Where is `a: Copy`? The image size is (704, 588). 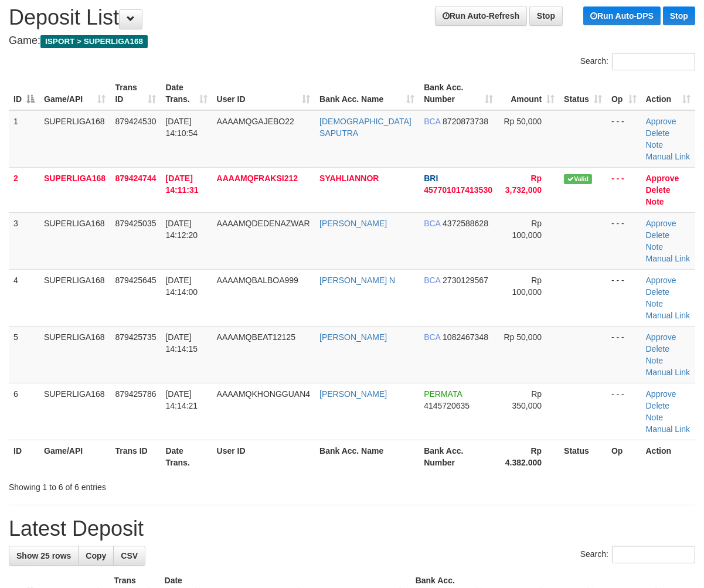 a: Copy is located at coordinates (96, 556).